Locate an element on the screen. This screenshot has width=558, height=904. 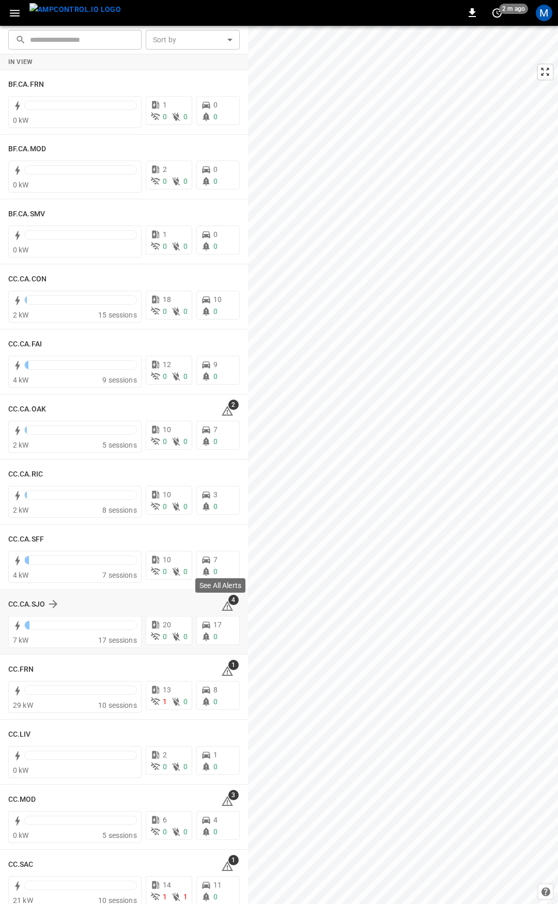
span: 9 sessions is located at coordinates (119, 380).